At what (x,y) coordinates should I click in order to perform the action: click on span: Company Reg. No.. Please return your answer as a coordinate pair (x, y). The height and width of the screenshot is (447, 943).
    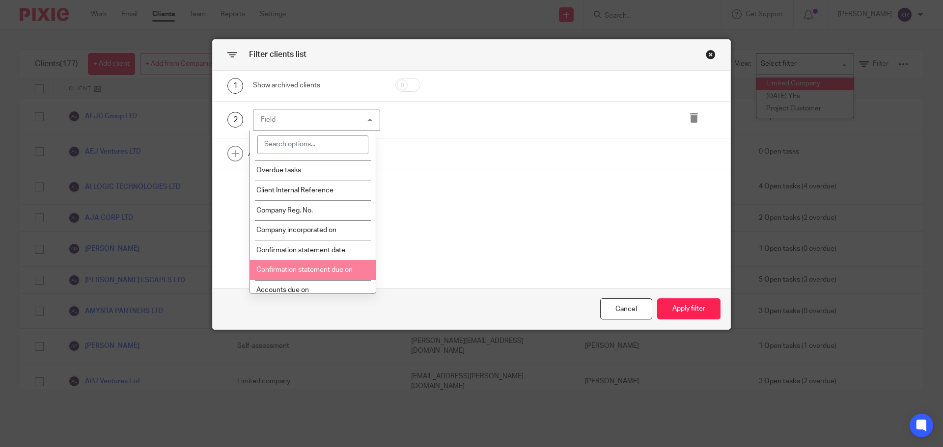
    Looking at the image, I should click on (284, 211).